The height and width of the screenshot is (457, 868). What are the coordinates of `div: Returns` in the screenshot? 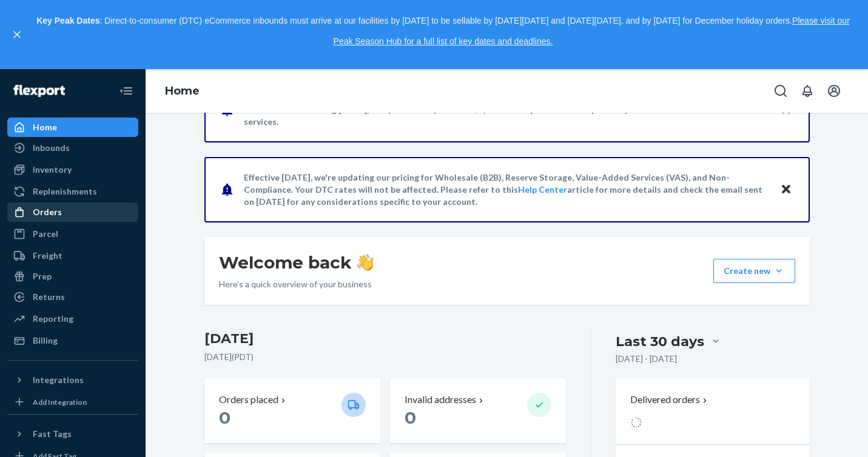 It's located at (49, 297).